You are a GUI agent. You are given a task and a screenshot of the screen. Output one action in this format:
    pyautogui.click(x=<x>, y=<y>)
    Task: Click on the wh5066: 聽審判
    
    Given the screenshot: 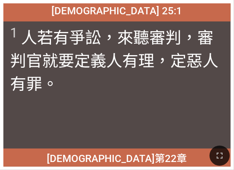 What is the action you would take?
    pyautogui.click(x=114, y=61)
    